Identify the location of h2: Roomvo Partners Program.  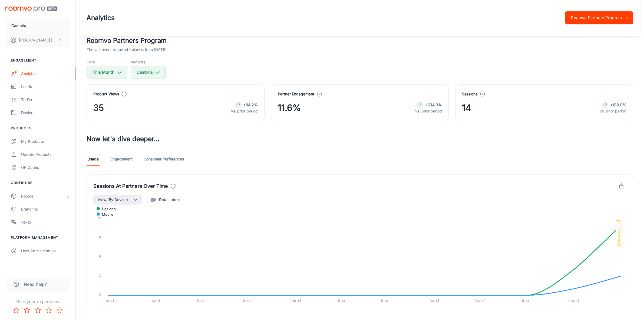
(360, 41).